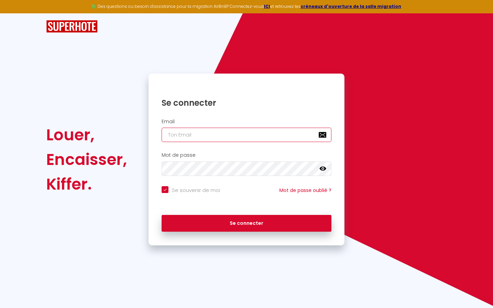 The width and height of the screenshot is (493, 308). Describe the element at coordinates (87, 159) in the screenshot. I see `div: Encaisser,` at that location.